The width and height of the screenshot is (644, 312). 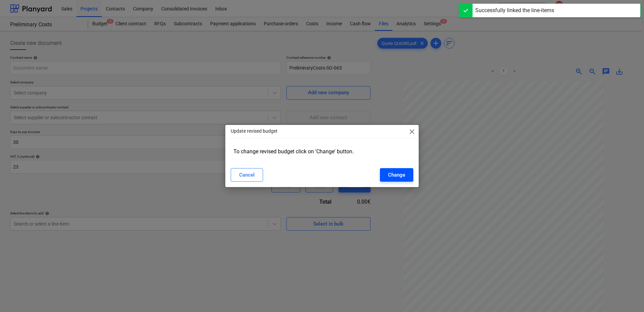 What do you see at coordinates (412, 131) in the screenshot?
I see `span: close` at bounding box center [412, 131].